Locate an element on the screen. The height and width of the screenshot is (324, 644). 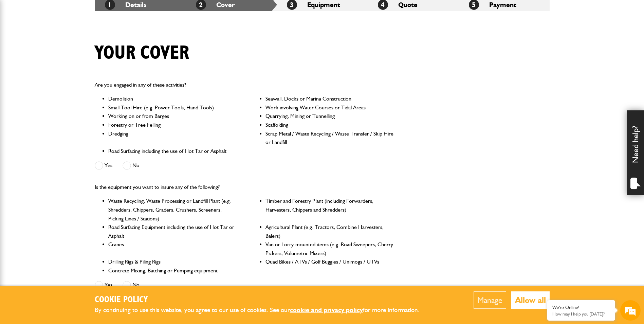
li: Demolition is located at coordinates (172, 99).